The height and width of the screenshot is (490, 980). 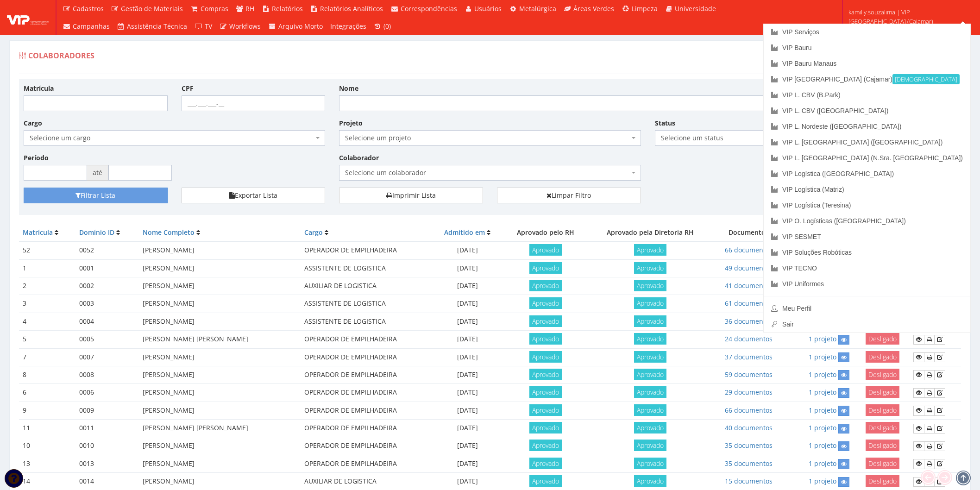 What do you see at coordinates (749, 356) in the screenshot?
I see `a: 37 documentos` at bounding box center [749, 356].